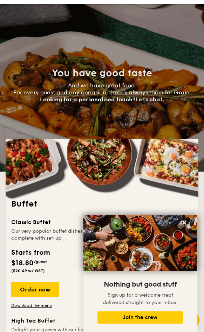 This screenshot has width=204, height=332. Describe the element at coordinates (102, 92) in the screenshot. I see `span: And we have great food. For every guest and any occasion, there’s always room for Grain.` at that location.